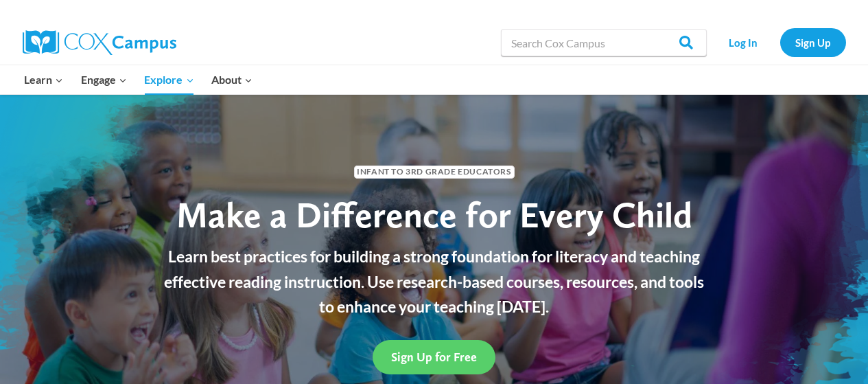 The height and width of the screenshot is (384, 868). I want to click on span: Explore, so click(169, 79).